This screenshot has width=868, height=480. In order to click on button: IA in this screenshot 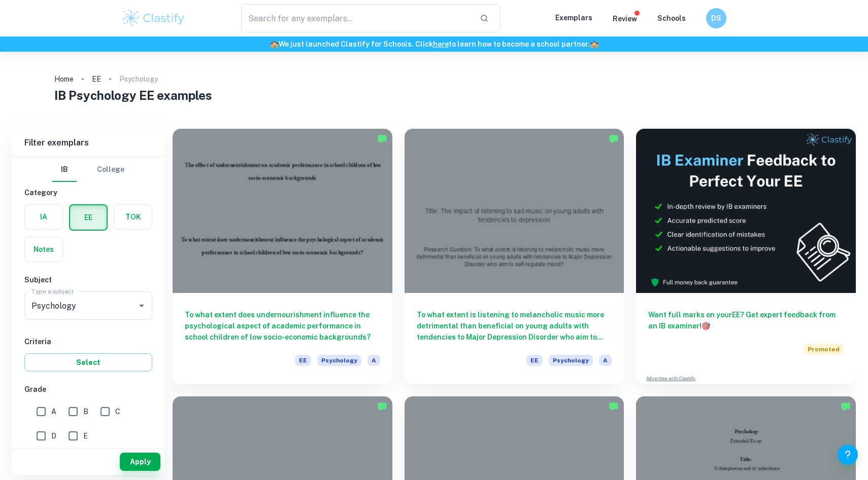, I will do `click(44, 217)`.